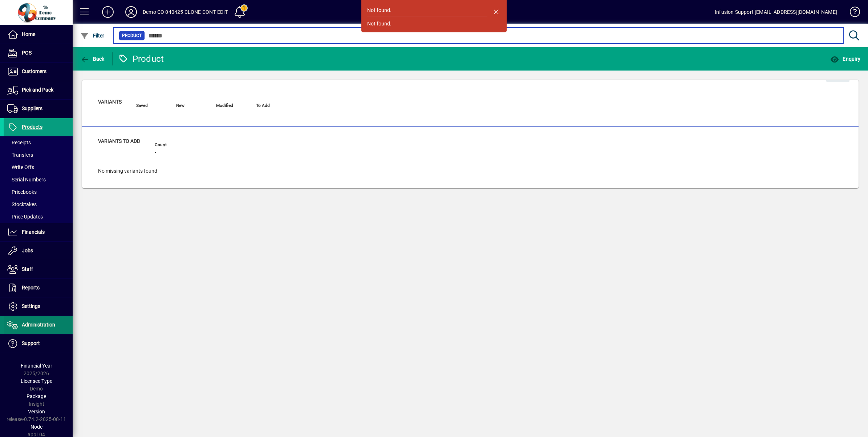  I want to click on span: Pick and Pack, so click(38, 90).